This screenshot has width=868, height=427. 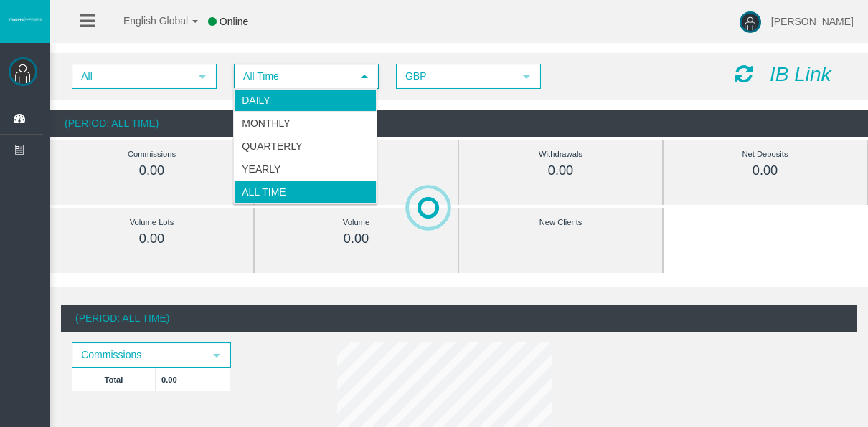 What do you see at coordinates (234, 21) in the screenshot?
I see `span: Online` at bounding box center [234, 21].